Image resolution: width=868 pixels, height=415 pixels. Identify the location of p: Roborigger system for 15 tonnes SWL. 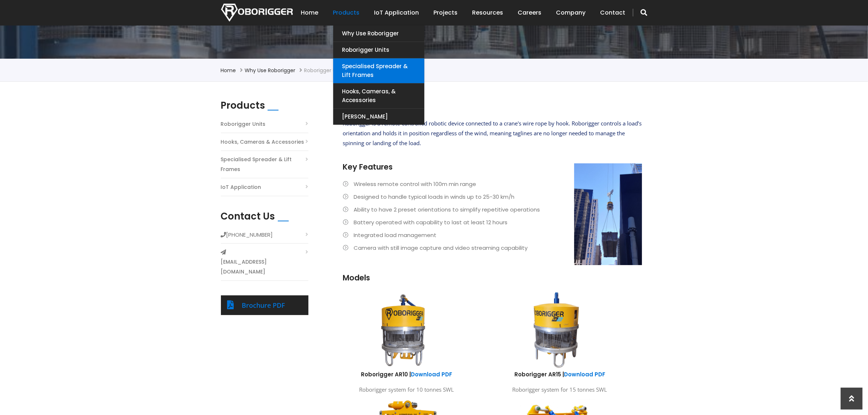
(560, 389).